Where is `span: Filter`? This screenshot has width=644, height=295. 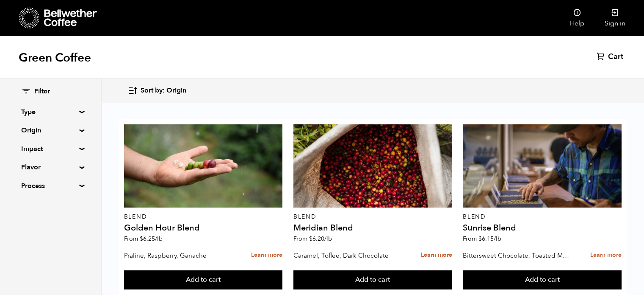 span: Filter is located at coordinates (42, 92).